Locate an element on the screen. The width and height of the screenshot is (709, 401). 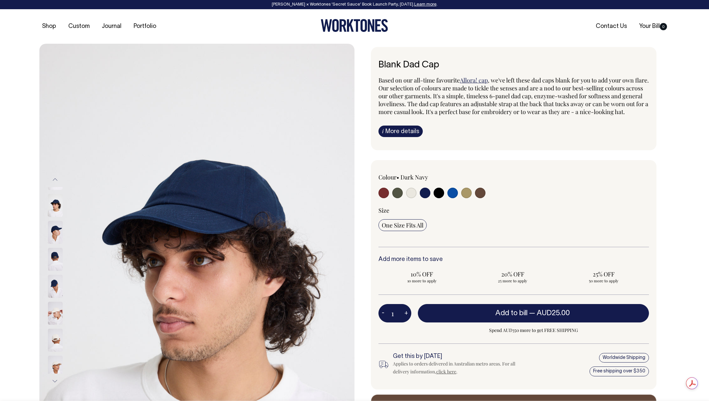
div: Colour is located at coordinates (433, 177).